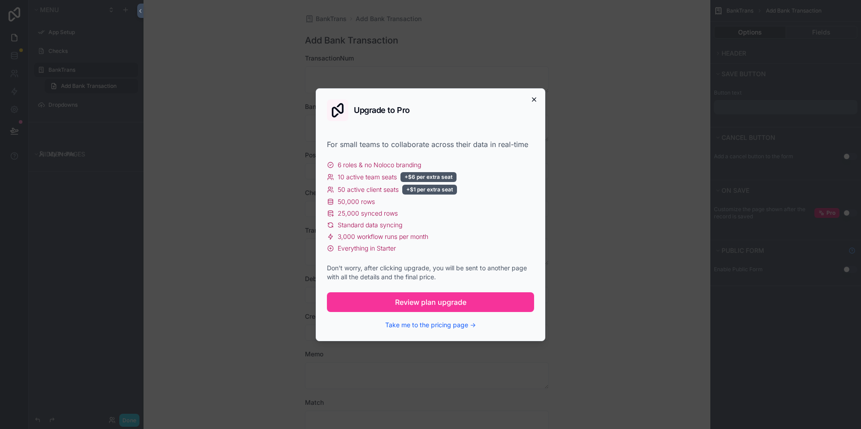 This screenshot has height=429, width=861. Describe the element at coordinates (367, 177) in the screenshot. I see `span: 10 active team seats` at that location.